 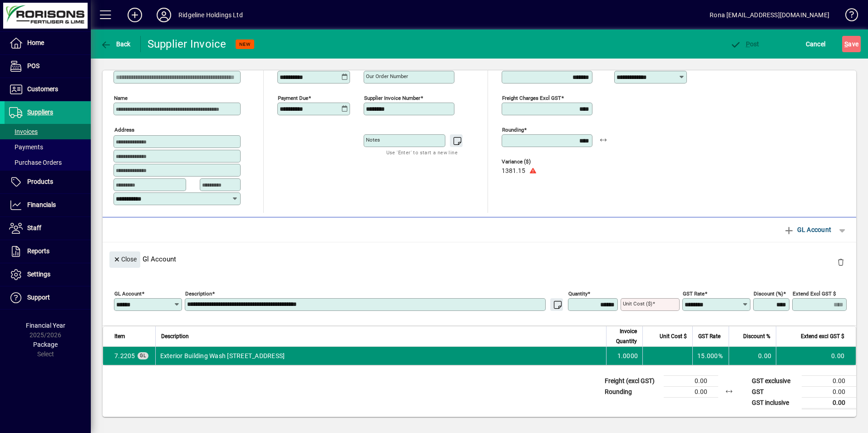 I want to click on span: Description, so click(x=175, y=336).